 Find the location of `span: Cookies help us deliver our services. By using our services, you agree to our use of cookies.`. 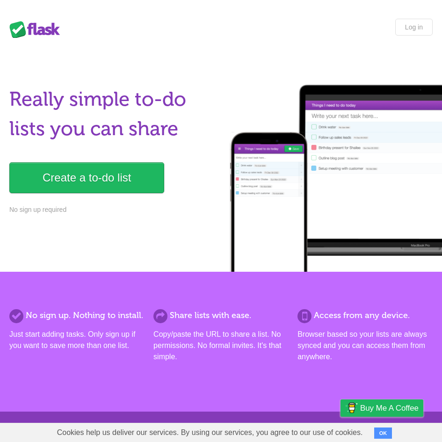

span: Cookies help us deliver our services. By using our services, you agree to our use of cookies. is located at coordinates (210, 432).